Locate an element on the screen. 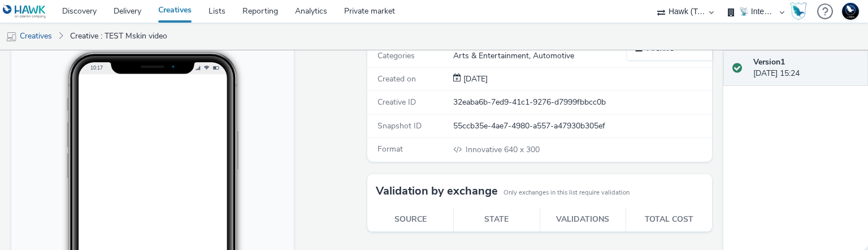 Image resolution: width=868 pixels, height=250 pixels. h3: Validation by exchange is located at coordinates (437, 191).